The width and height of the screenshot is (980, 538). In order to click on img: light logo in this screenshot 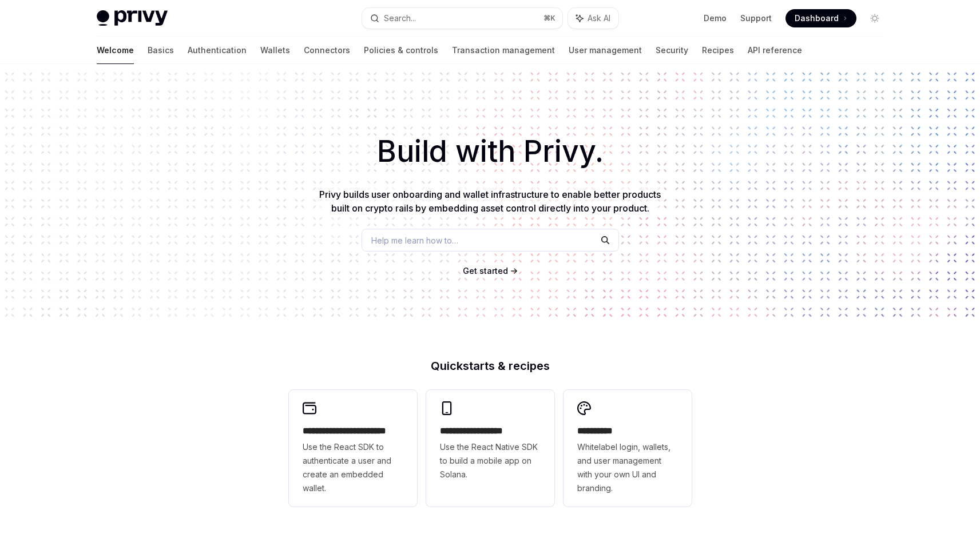, I will do `click(132, 18)`.